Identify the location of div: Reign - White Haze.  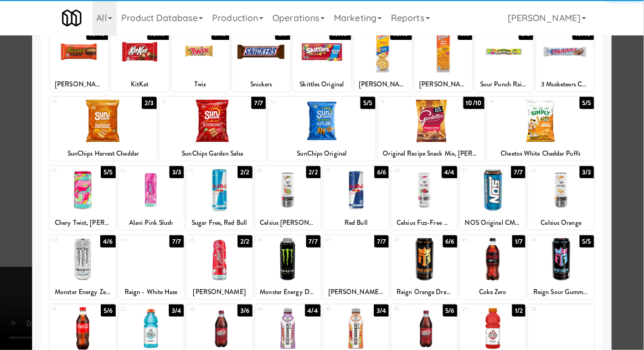
(151, 292).